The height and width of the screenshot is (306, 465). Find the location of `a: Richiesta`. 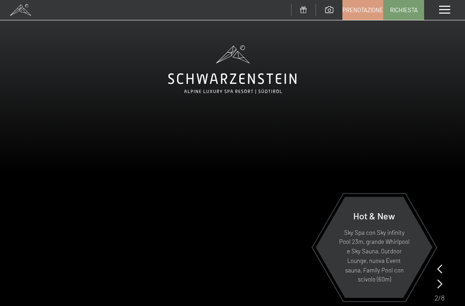

a: Richiesta is located at coordinates (403, 10).